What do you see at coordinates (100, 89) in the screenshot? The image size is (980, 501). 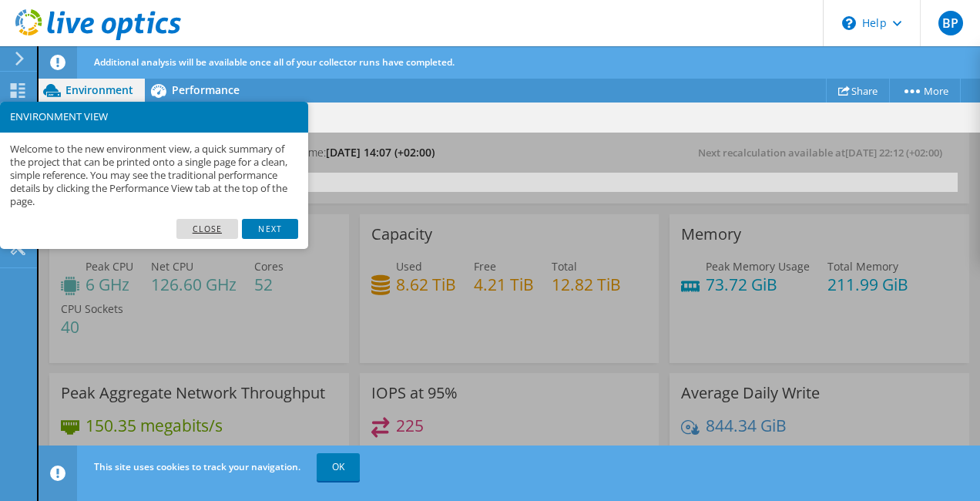 I see `span: Environment` at bounding box center [100, 89].